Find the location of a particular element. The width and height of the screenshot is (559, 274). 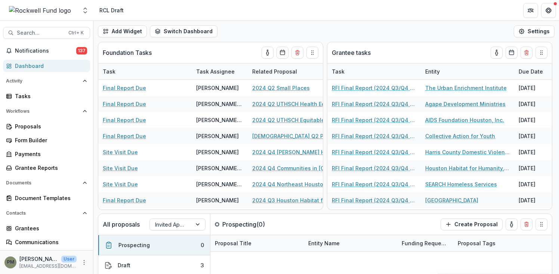

div: Funding Requested is located at coordinates (425, 243).